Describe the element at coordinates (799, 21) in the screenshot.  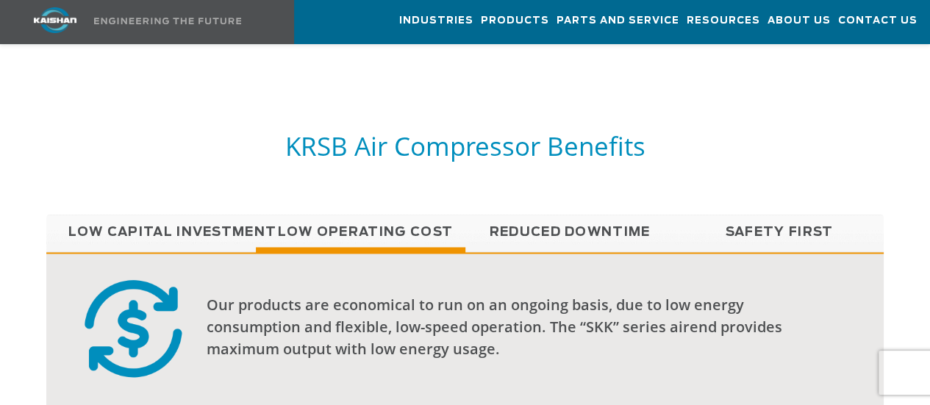
I see `span: About Us` at that location.